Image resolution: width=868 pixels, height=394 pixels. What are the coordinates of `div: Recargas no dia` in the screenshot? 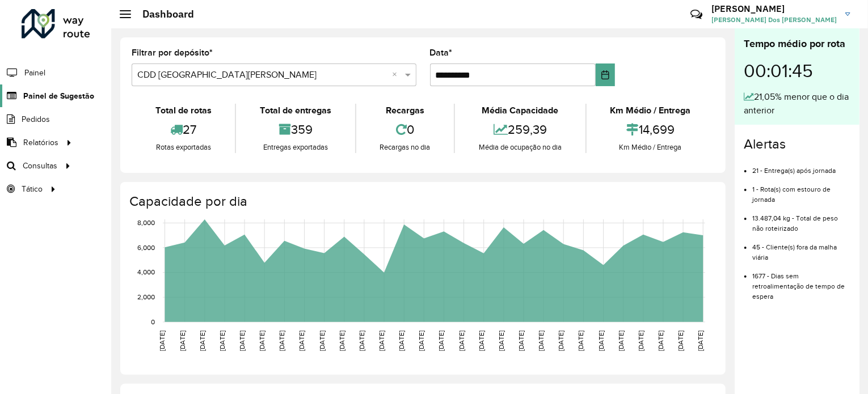 It's located at (405, 147).